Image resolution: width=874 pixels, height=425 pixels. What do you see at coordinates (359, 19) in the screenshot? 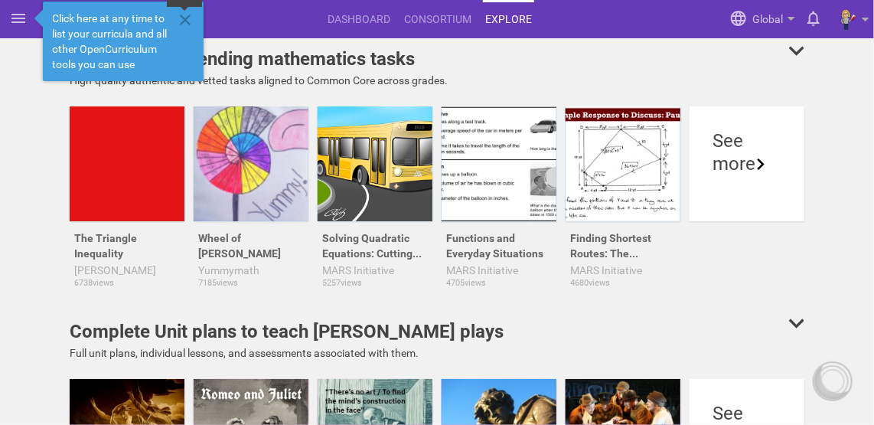
I see `a: Dashboard` at bounding box center [359, 19].